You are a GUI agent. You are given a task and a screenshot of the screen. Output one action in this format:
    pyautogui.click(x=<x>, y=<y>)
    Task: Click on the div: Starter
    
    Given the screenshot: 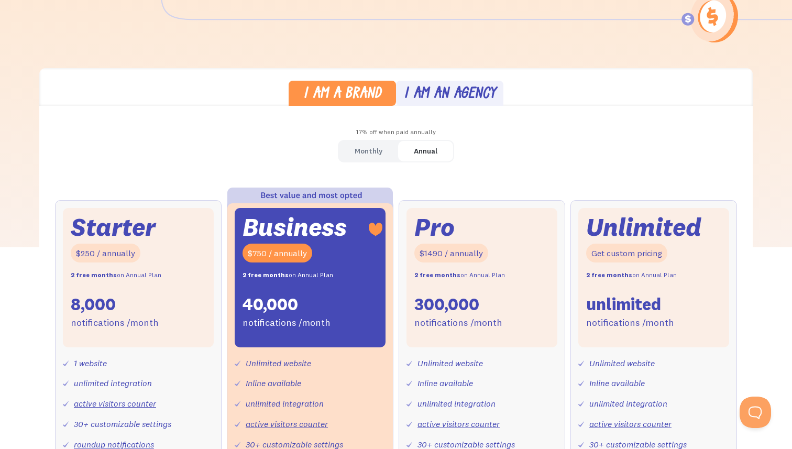 What is the action you would take?
    pyautogui.click(x=113, y=227)
    